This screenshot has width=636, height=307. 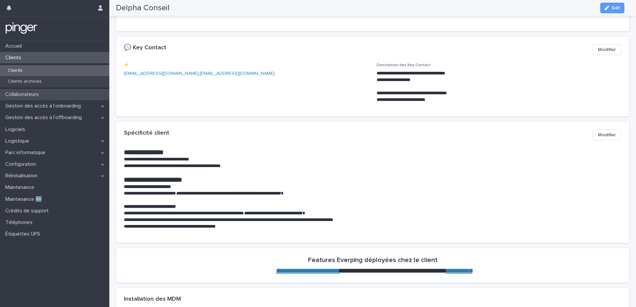 What do you see at coordinates (25, 82) in the screenshot?
I see `p: Clients archivés` at bounding box center [25, 82].